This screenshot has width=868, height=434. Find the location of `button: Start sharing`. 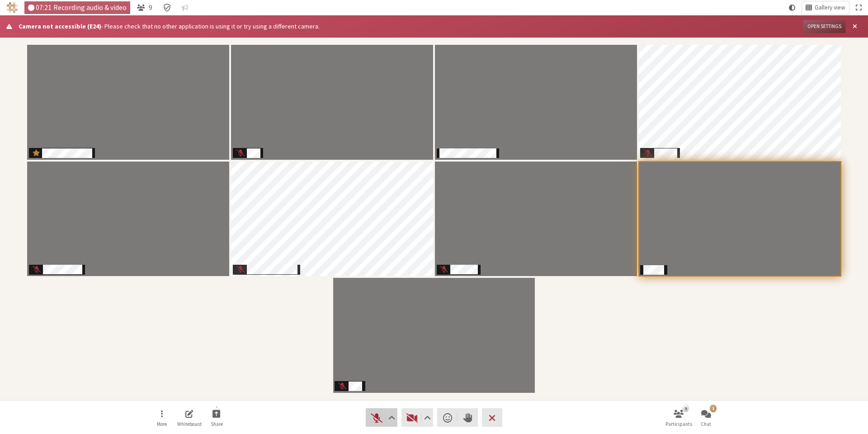

button: Start sharing is located at coordinates (217, 418).